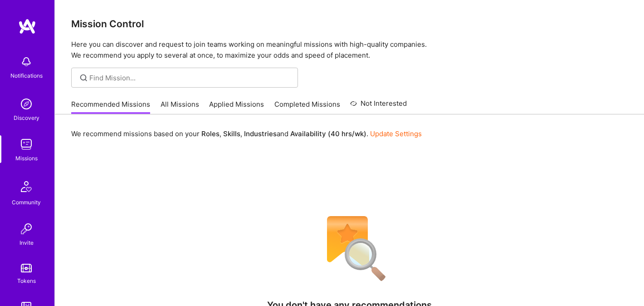  What do you see at coordinates (350, 249) in the screenshot?
I see `img: No Results` at bounding box center [350, 249].